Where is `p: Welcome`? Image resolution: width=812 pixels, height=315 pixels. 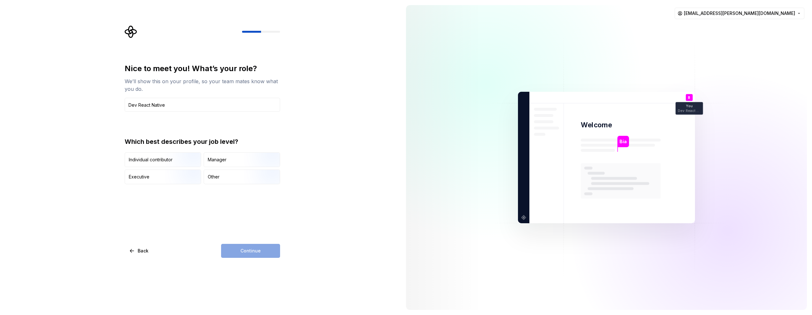
p: Welcome is located at coordinates (596, 125).